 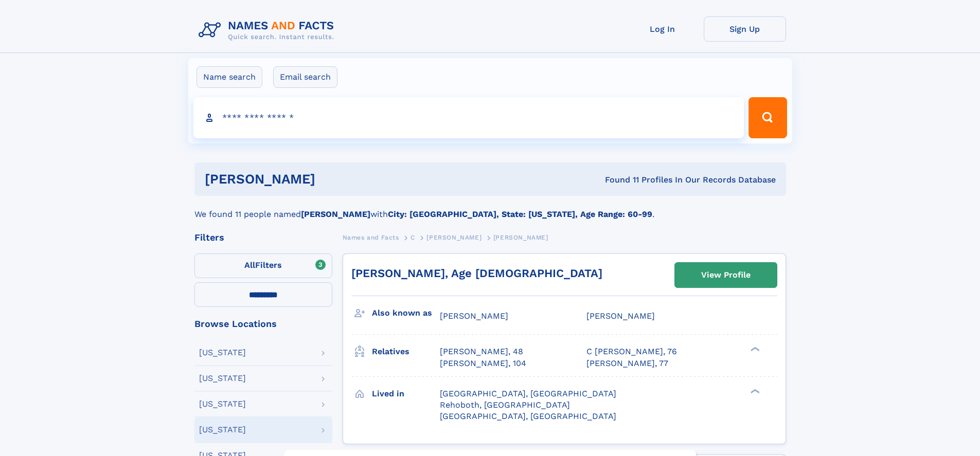 I want to click on a: C, so click(x=413, y=237).